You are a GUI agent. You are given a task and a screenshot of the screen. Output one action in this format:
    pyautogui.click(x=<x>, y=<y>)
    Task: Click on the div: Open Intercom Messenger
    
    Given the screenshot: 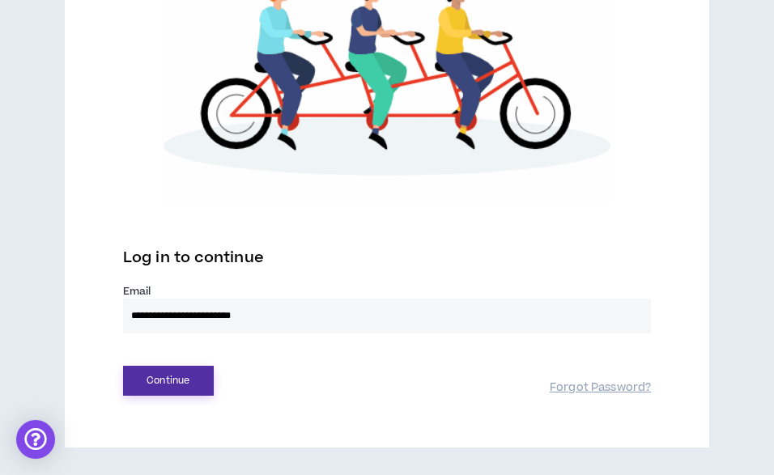 What is the action you would take?
    pyautogui.click(x=36, y=440)
    